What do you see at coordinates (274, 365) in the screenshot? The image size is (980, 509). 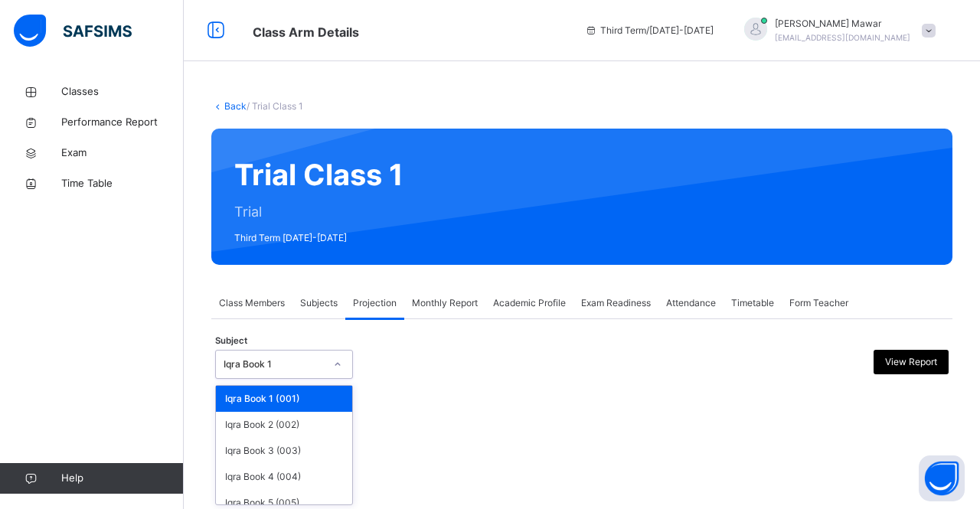 I see `div: Iqra Book 1` at bounding box center [274, 365].